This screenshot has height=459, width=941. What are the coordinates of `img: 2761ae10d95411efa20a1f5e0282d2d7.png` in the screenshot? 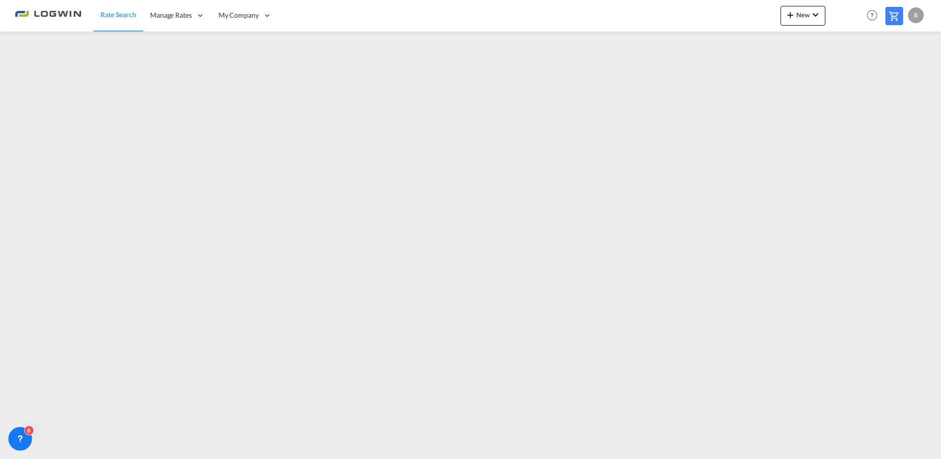 It's located at (48, 15).